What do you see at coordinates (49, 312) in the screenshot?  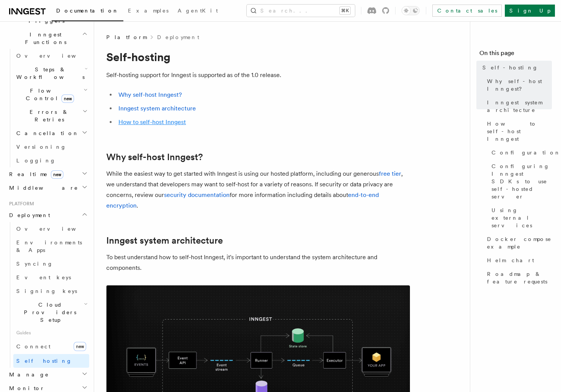 I see `span: Cloud Providers Setup` at bounding box center [49, 312].